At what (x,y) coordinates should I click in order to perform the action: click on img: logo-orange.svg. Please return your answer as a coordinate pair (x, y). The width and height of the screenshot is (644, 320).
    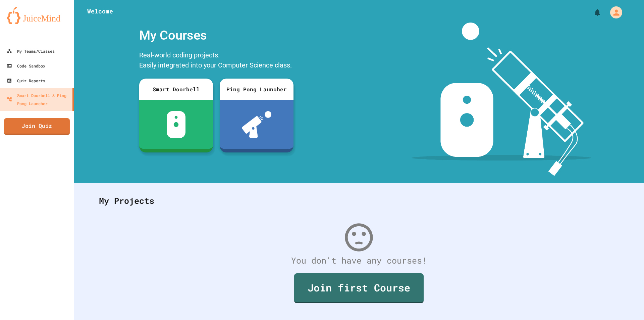
    Looking at the image, I should click on (37, 15).